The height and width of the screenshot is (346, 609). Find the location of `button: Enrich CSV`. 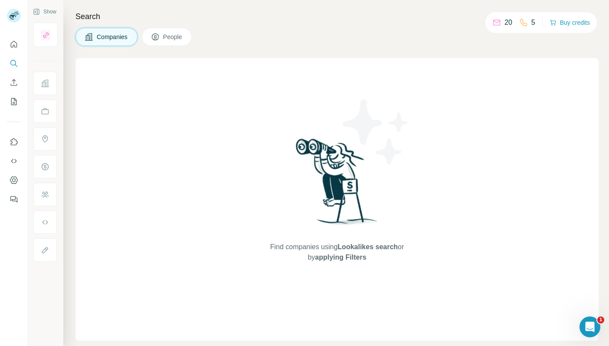

button: Enrich CSV is located at coordinates (14, 82).